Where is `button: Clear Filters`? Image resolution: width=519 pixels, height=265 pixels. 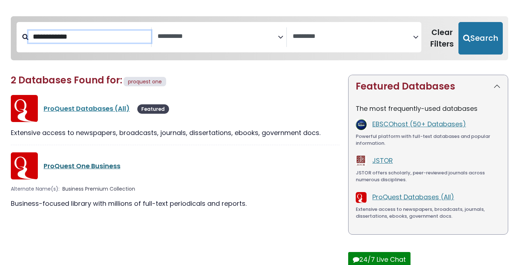
button: Clear Filters is located at coordinates (442, 38).